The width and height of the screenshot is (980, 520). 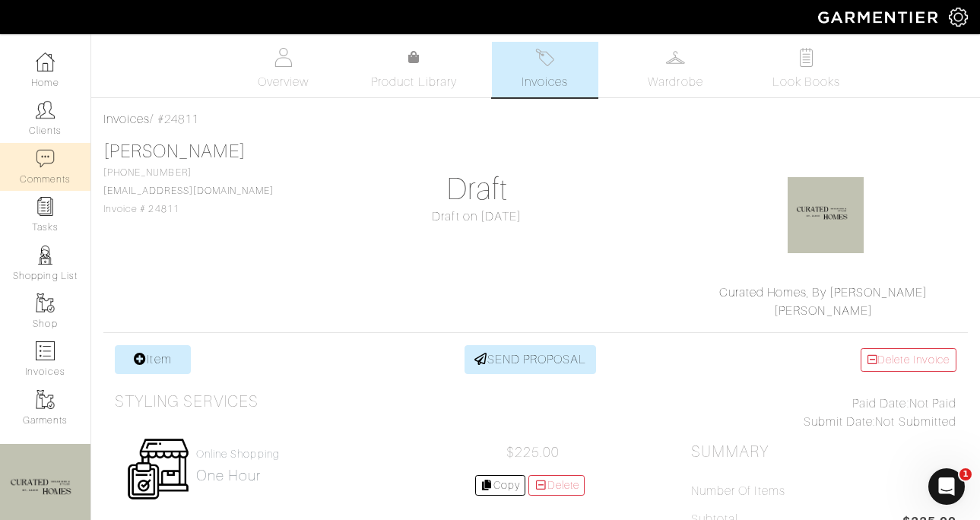 I want to click on a: Delete, so click(x=557, y=485).